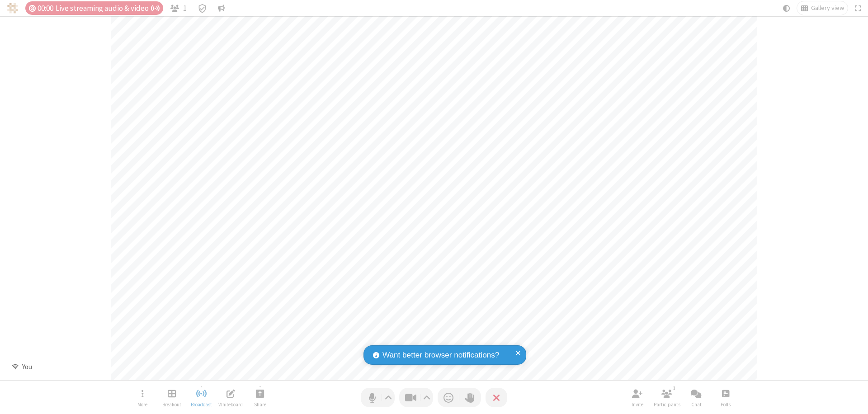 Image resolution: width=868 pixels, height=414 pixels. I want to click on button: Open menu, so click(142, 397).